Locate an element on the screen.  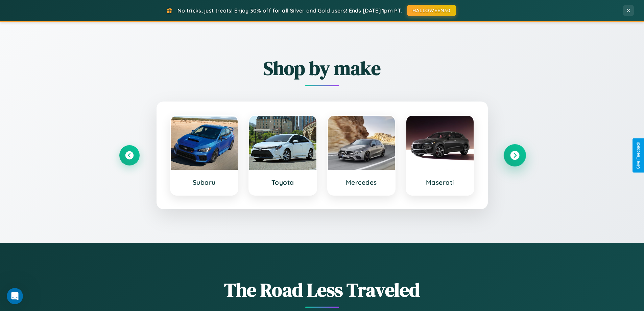
h3: Toyota is located at coordinates (283, 182).